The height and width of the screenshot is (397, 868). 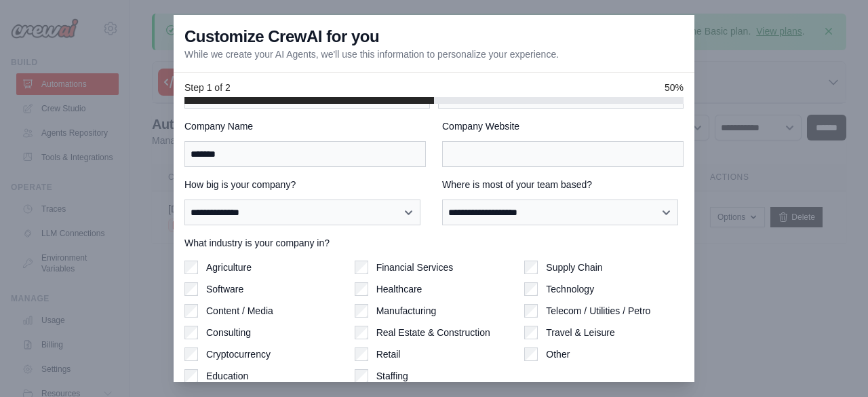 I want to click on label: Where is most of your team based?, so click(x=563, y=184).